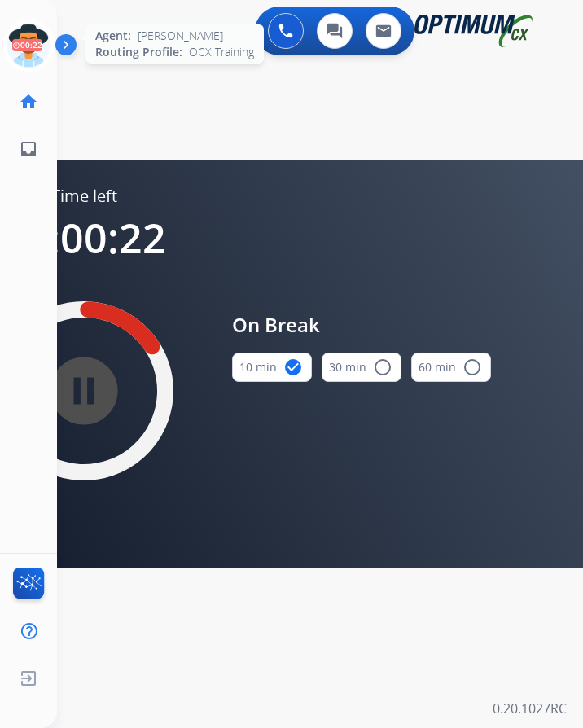 Image resolution: width=583 pixels, height=728 pixels. I want to click on button: 30 min, so click(361, 367).